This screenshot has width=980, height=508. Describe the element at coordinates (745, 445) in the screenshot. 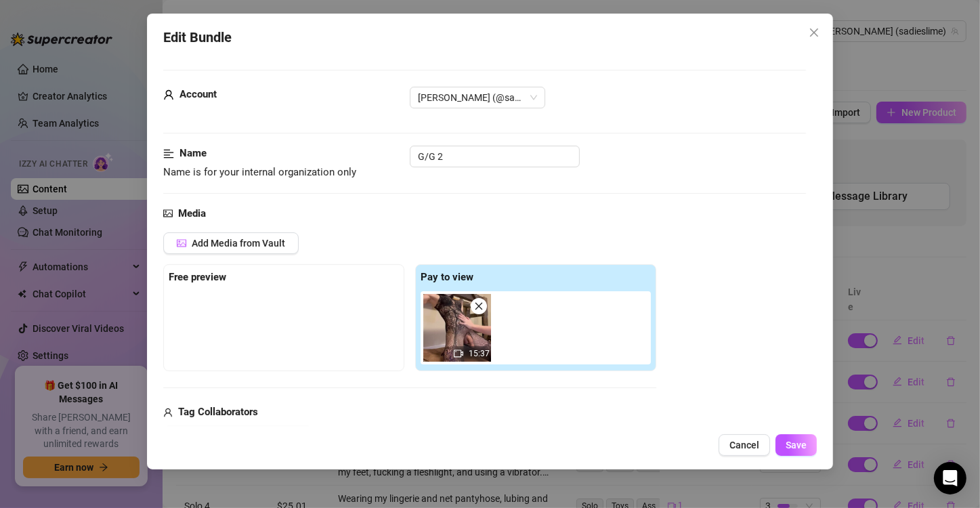

I see `button: Cancel` at that location.